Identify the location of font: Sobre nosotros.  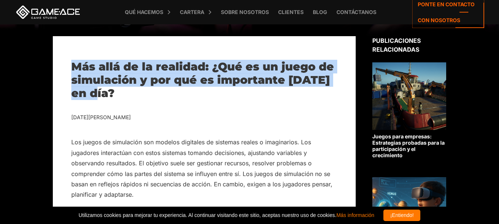
(245, 12).